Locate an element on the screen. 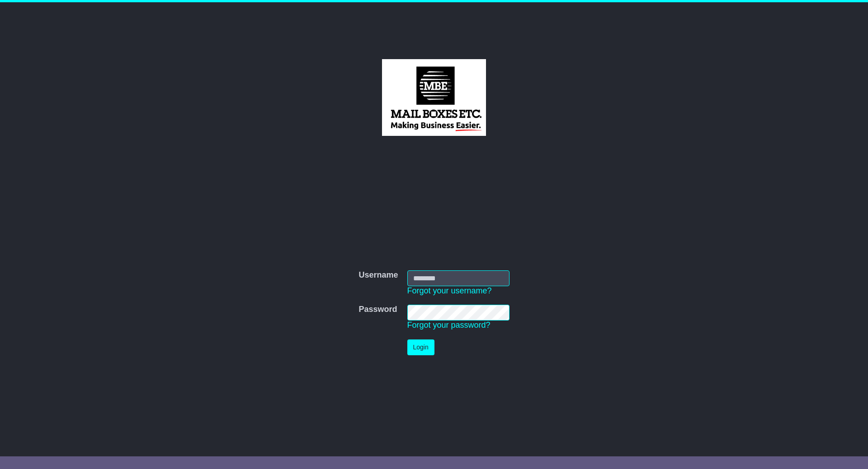 The height and width of the screenshot is (469, 868). label: Username is located at coordinates (378, 275).